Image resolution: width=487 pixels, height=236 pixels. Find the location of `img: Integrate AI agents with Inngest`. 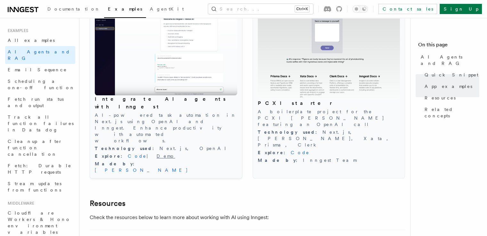

img: Integrate AI agents with Inngest is located at coordinates (166, 51).